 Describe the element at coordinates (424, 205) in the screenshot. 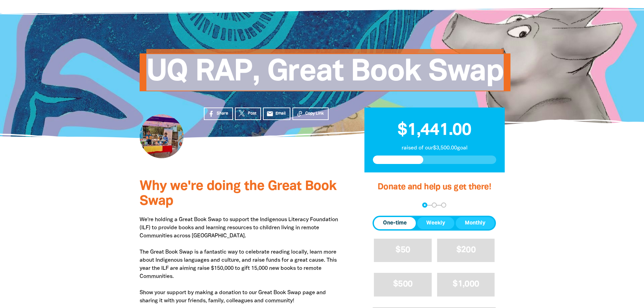

I see `button: Navigate to step 1 of 3 to enter your donation amount` at that location.